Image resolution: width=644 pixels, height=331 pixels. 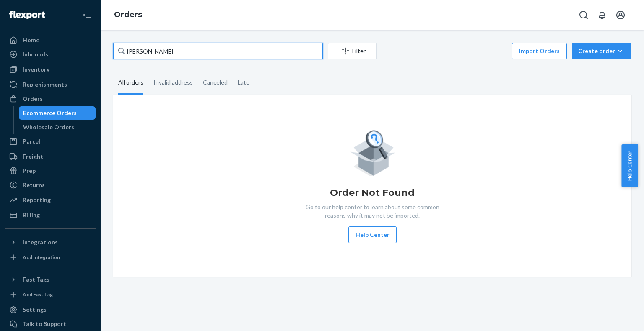 What do you see at coordinates (372, 152) in the screenshot?
I see `img: Empty list` at bounding box center [372, 152].